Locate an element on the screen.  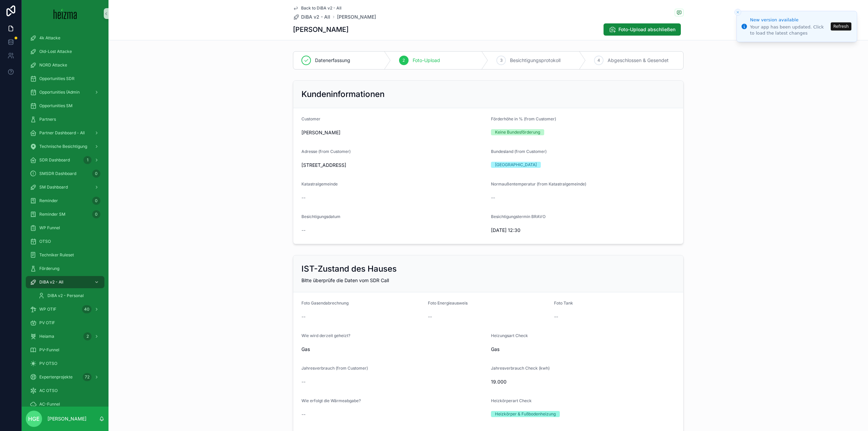
a: Expertenprojekte72 is located at coordinates (65, 377).